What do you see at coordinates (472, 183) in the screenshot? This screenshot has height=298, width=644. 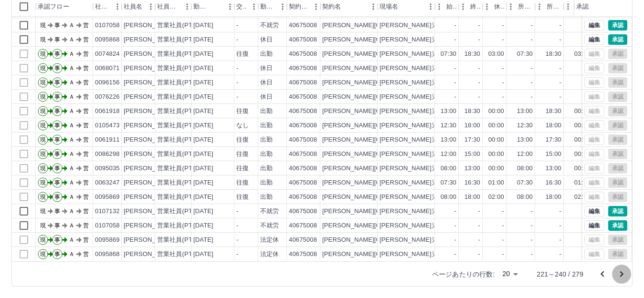 I see `div: 16:30` at bounding box center [472, 183].